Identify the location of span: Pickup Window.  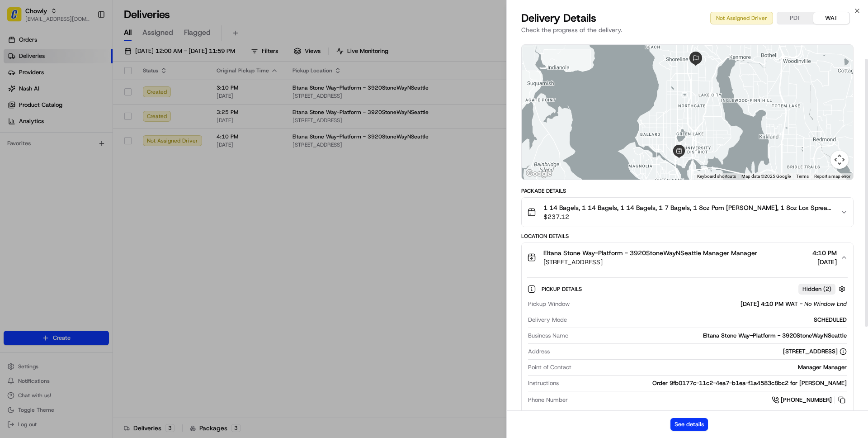
(549, 304).